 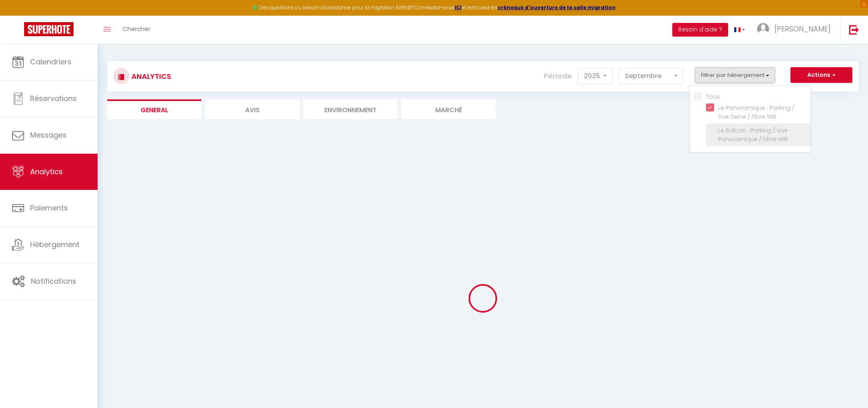 What do you see at coordinates (53, 281) in the screenshot?
I see `span: Notifications` at bounding box center [53, 281].